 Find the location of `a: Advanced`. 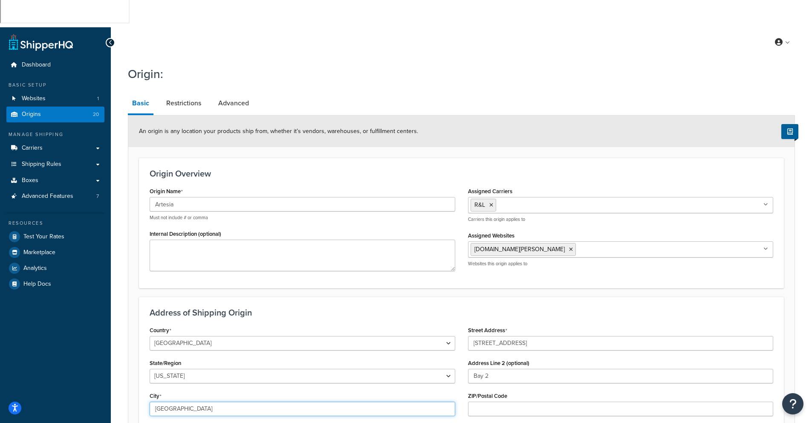

a: Advanced is located at coordinates (234, 103).